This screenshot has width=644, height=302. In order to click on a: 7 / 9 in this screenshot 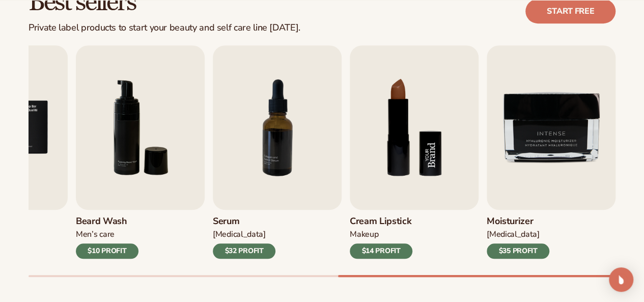, I will do `click(277, 152)`.